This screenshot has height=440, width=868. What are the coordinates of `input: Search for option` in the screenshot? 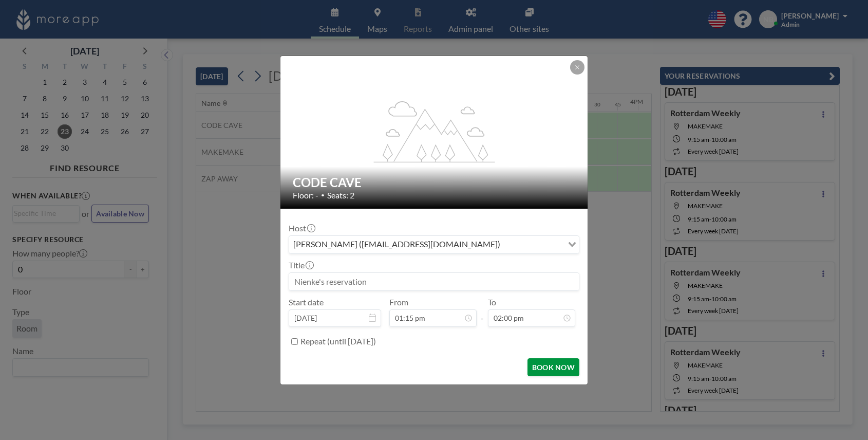 It's located at (533, 245).